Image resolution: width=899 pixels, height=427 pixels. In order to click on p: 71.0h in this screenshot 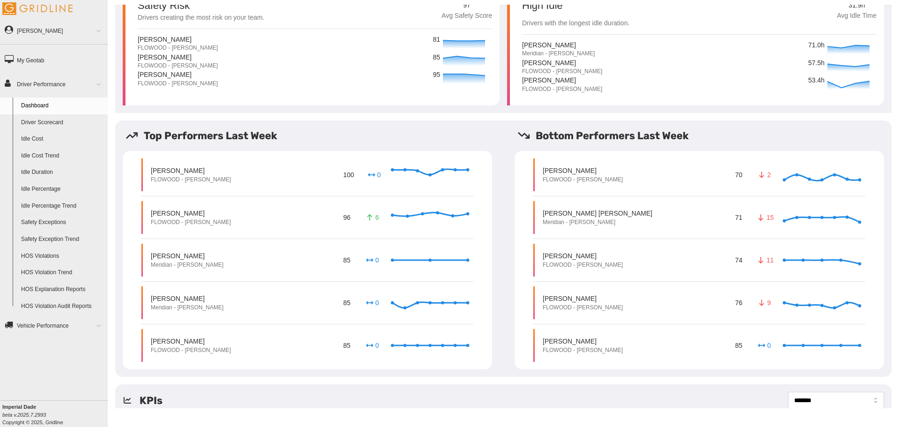, I will do `click(817, 45)`.